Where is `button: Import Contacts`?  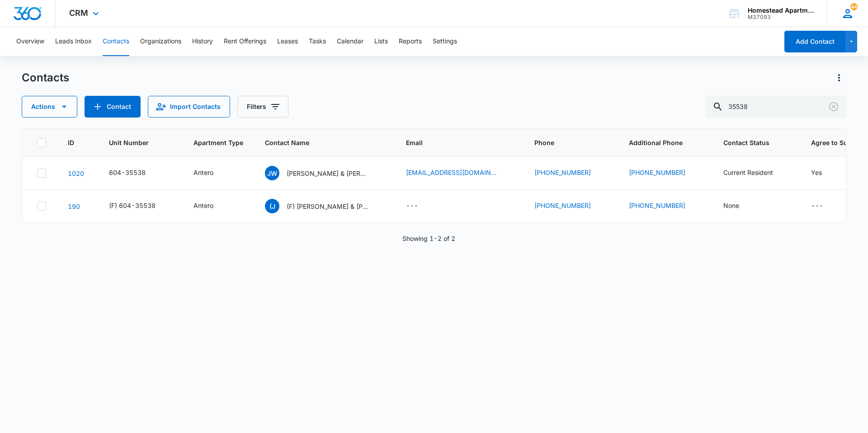 button: Import Contacts is located at coordinates (189, 107).